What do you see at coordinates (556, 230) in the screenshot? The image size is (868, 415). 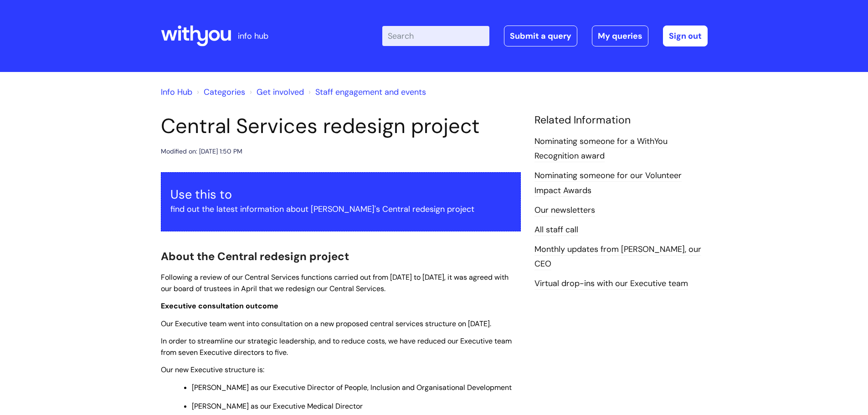 I see `a: All staff call` at bounding box center [556, 230].